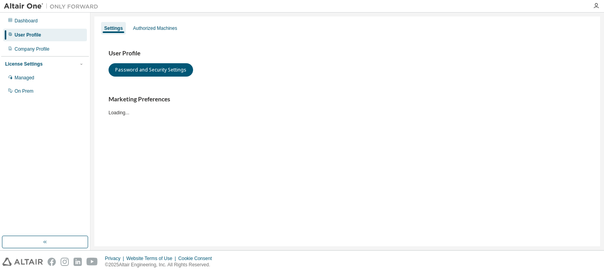  What do you see at coordinates (116, 259) in the screenshot?
I see `div: Privacy` at bounding box center [116, 259].